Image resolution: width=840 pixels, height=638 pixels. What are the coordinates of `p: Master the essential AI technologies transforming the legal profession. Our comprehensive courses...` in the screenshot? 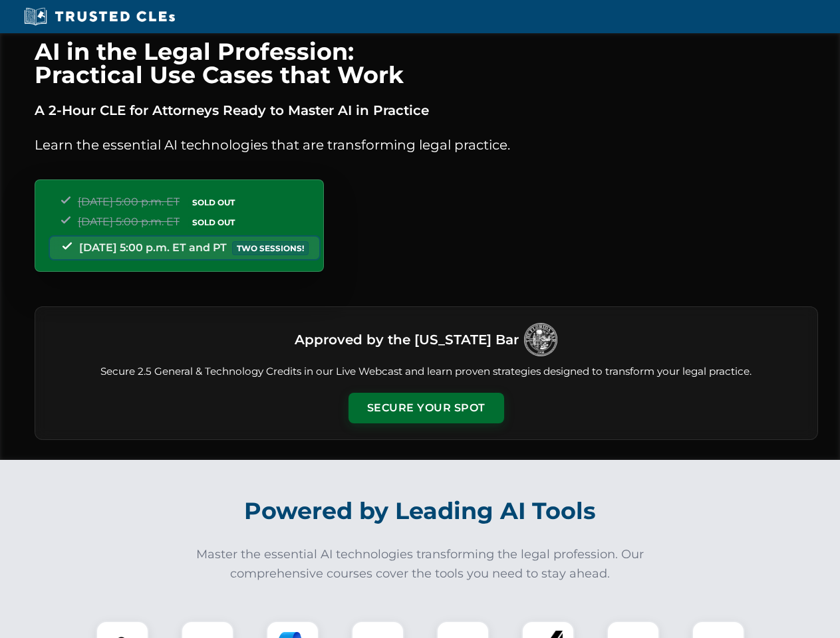 It's located at (421, 564).